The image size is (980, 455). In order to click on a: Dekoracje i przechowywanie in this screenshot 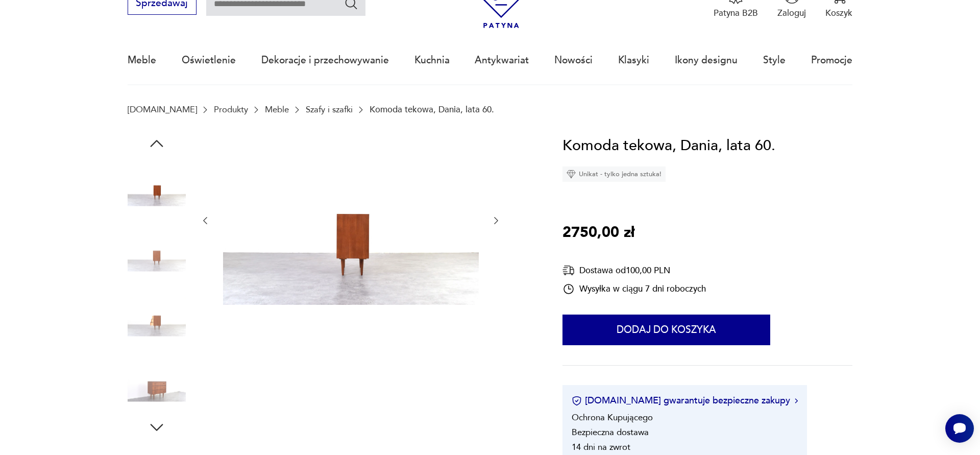, I will do `click(325, 60)`.